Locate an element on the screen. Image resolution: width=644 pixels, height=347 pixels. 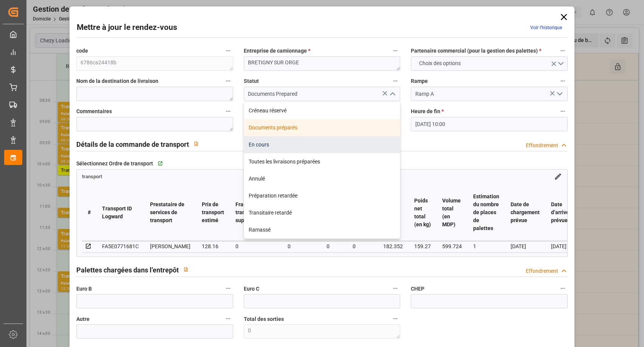
button: Total des sorties is located at coordinates (395, 319).